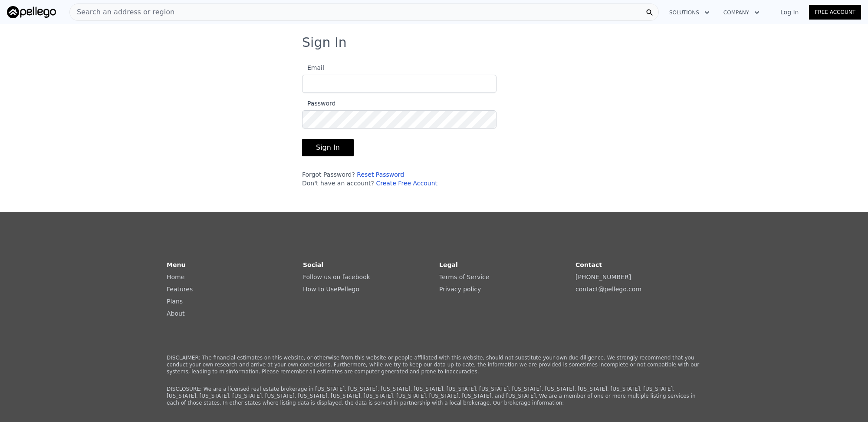 The height and width of the screenshot is (422, 868). I want to click on div: Forgot Password? Don't have an account?, so click(399, 179).